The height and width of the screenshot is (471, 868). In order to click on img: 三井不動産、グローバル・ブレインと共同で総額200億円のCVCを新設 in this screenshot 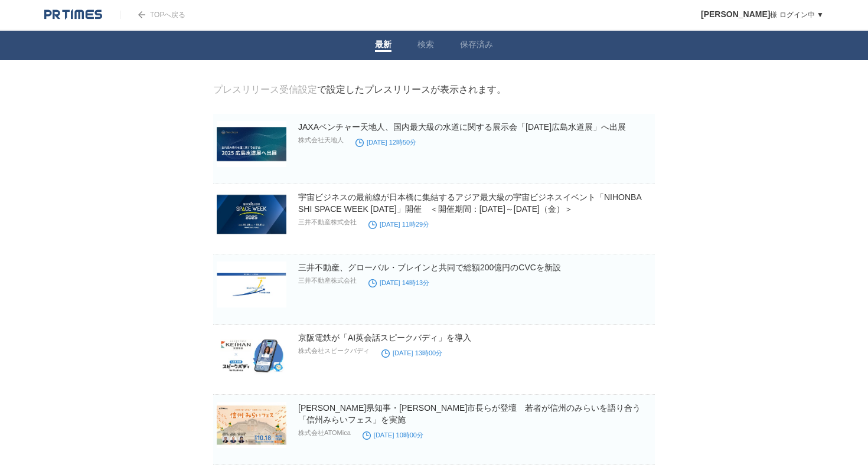, I will do `click(252, 285)`.